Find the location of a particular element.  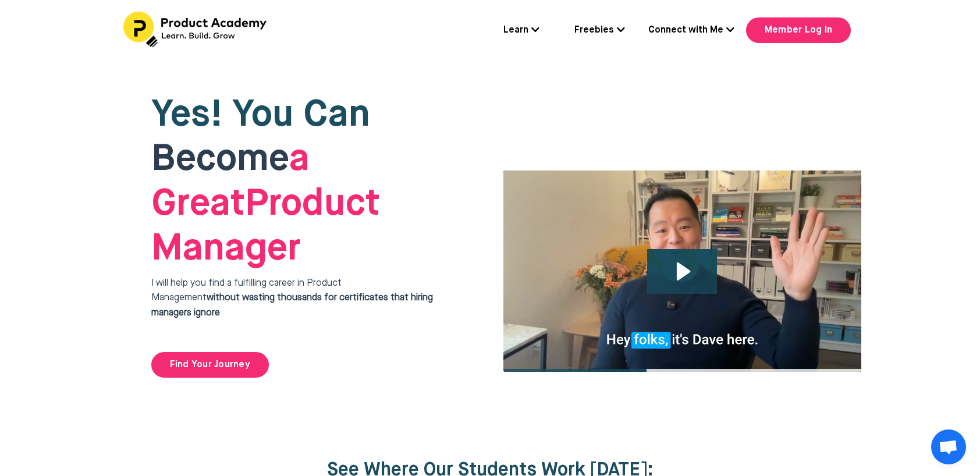

a: Open chat is located at coordinates (949, 448).